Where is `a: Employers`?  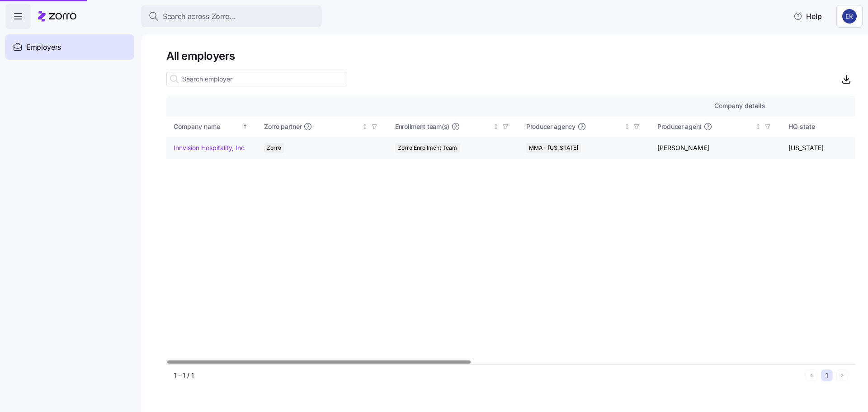
a: Employers is located at coordinates (70, 47).